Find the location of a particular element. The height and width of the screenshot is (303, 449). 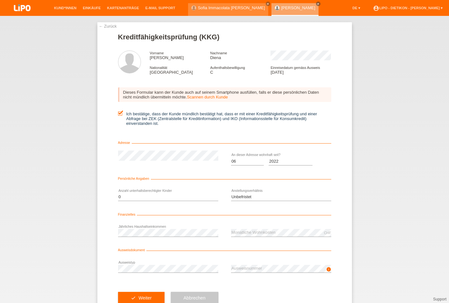

span: Persönliche Angaben is located at coordinates (134, 179).